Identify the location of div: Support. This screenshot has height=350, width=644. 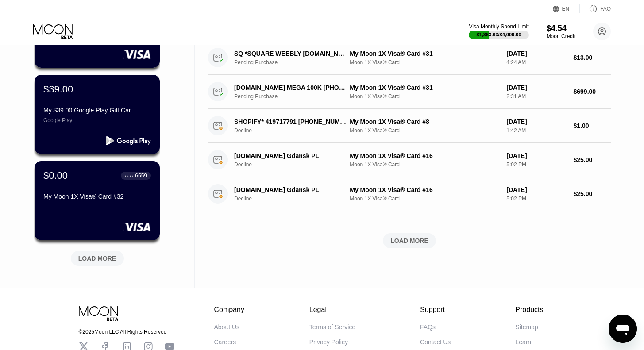
(435, 310).